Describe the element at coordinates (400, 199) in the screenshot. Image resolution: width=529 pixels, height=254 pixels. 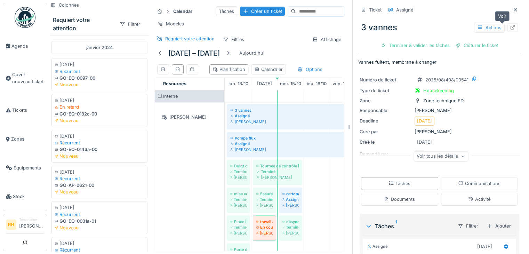
I see `div: Documents` at that location.